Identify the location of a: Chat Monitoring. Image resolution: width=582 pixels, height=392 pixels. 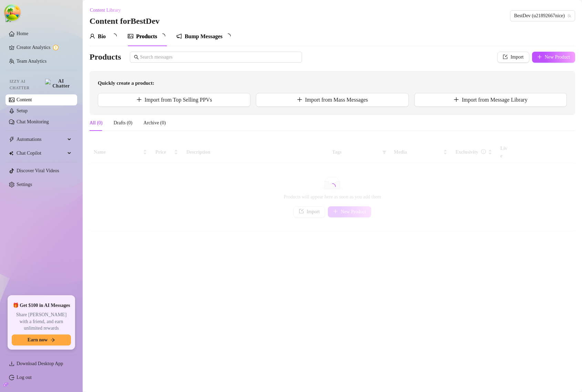
(33, 121).